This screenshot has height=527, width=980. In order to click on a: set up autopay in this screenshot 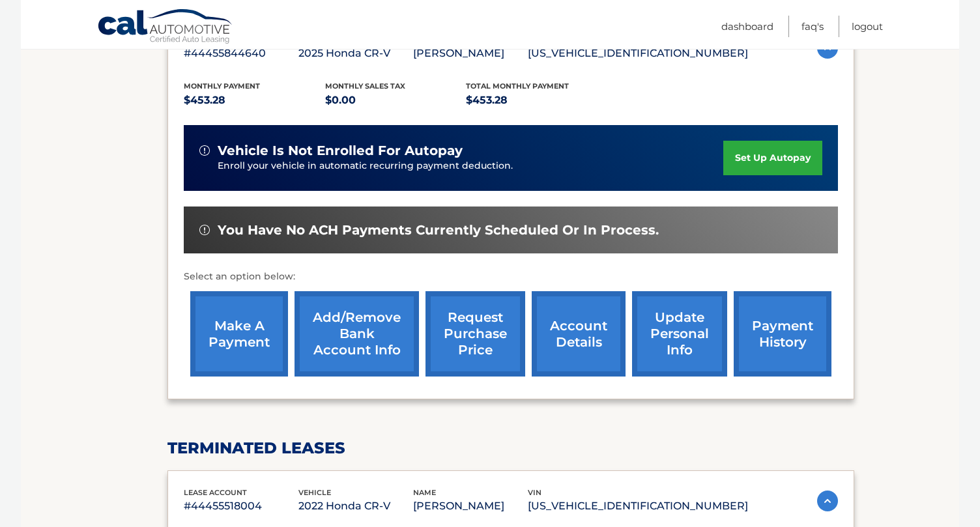, I will do `click(772, 158)`.